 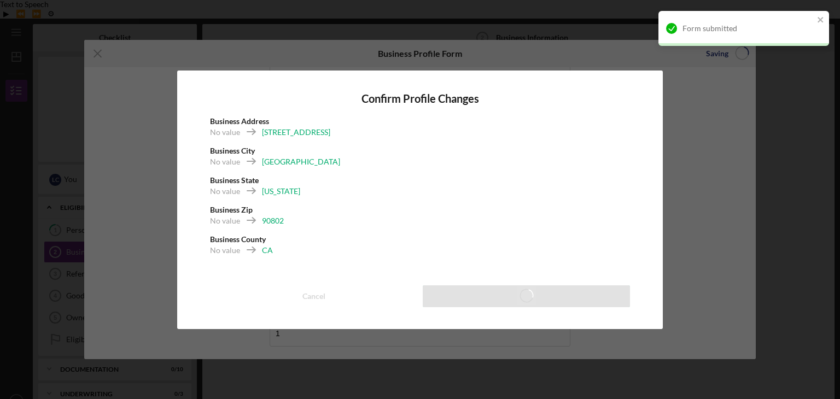 What do you see at coordinates (238, 239) in the screenshot?
I see `b: Business County` at bounding box center [238, 239].